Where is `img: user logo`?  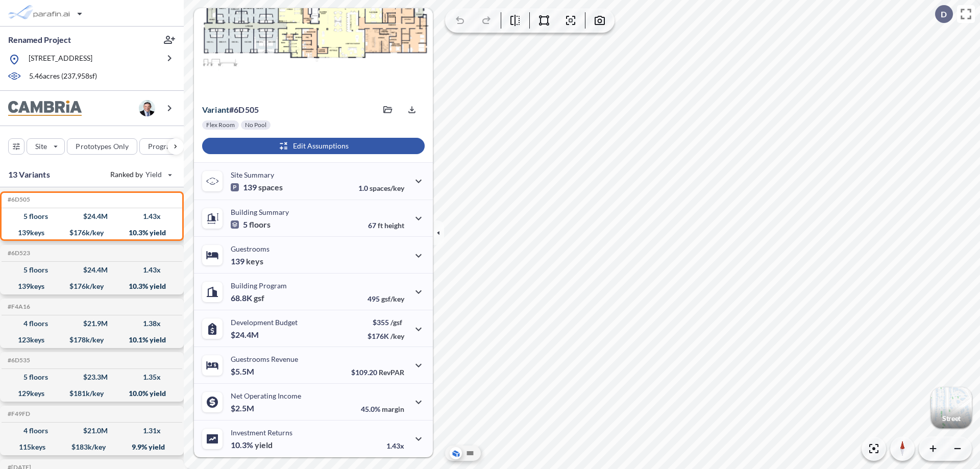 img: user logo is located at coordinates (147, 108).